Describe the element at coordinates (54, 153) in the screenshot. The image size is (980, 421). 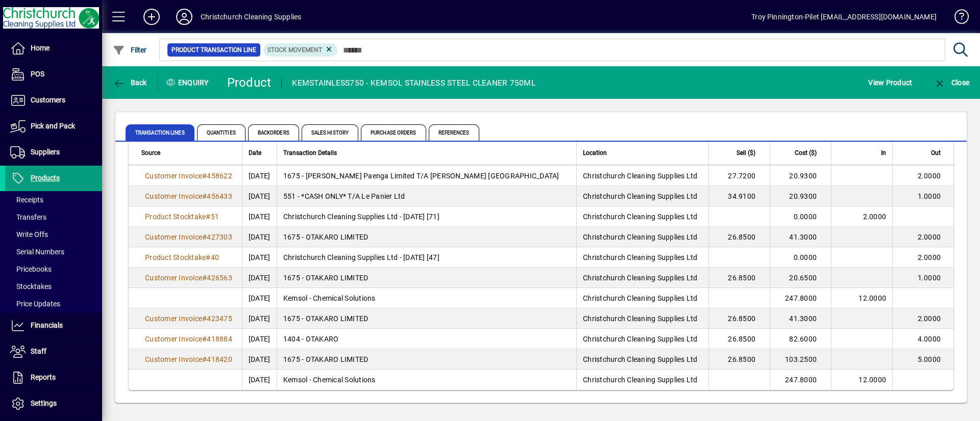
I see `a: Suppliers` at that location.